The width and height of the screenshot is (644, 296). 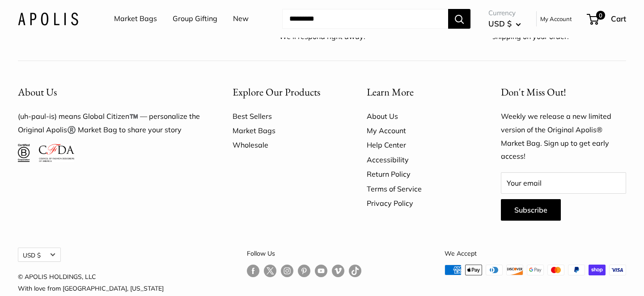 What do you see at coordinates (288, 271) in the screenshot?
I see `a: Follow us on Instagram` at bounding box center [288, 271].